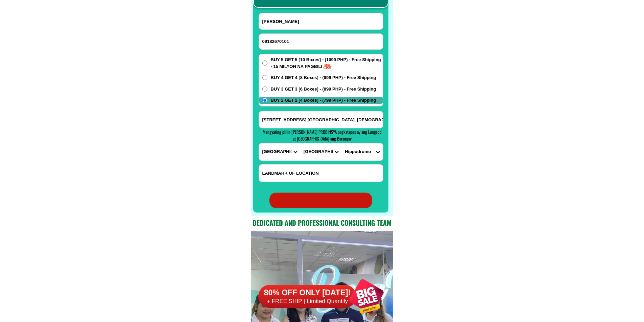 This screenshot has width=644, height=322. What do you see at coordinates (280, 152) in the screenshot?
I see `select: Select province` at bounding box center [280, 152].